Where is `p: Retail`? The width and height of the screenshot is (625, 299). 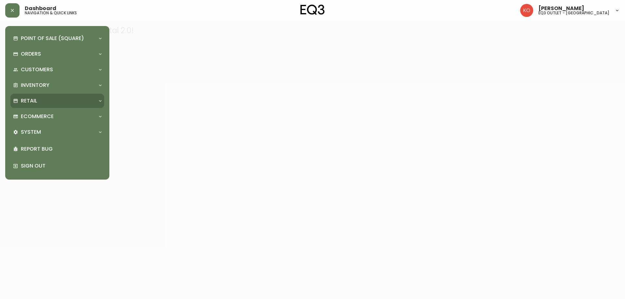 p: Retail is located at coordinates (29, 101).